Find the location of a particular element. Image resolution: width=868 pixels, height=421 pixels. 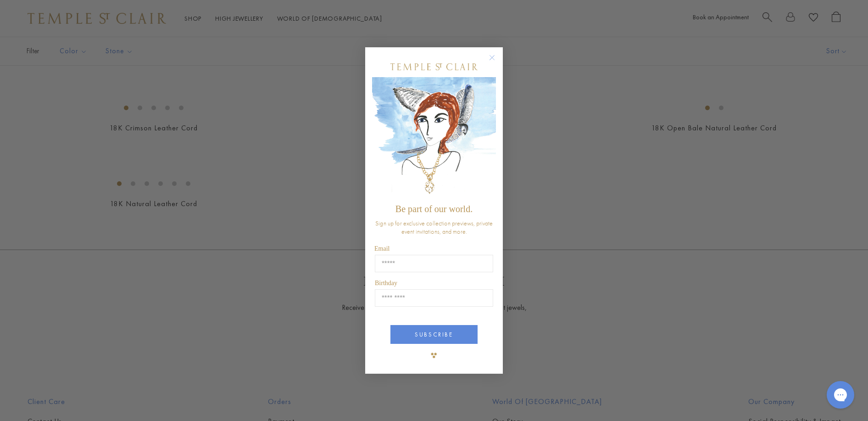

button: Close dialog is located at coordinates (496, 62).